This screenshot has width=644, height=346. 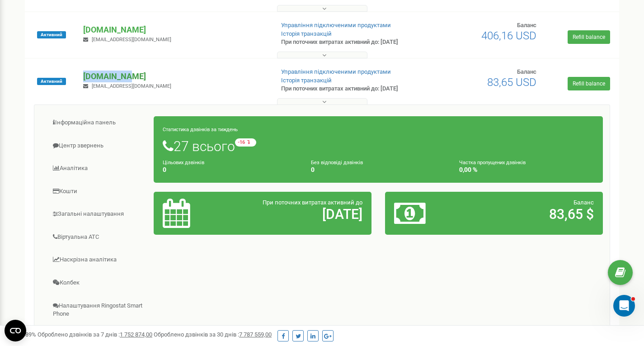 What do you see at coordinates (97, 123) in the screenshot?
I see `a: Інформаційна панель` at bounding box center [97, 123].